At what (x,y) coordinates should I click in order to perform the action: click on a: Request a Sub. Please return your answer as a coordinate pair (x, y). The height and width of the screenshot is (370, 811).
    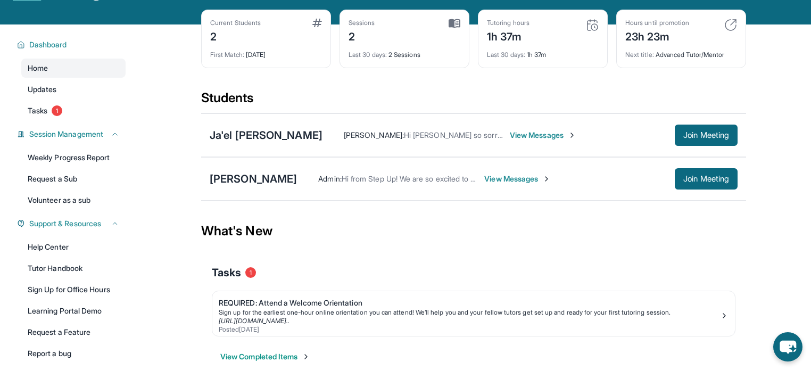
    Looking at the image, I should click on (73, 179).